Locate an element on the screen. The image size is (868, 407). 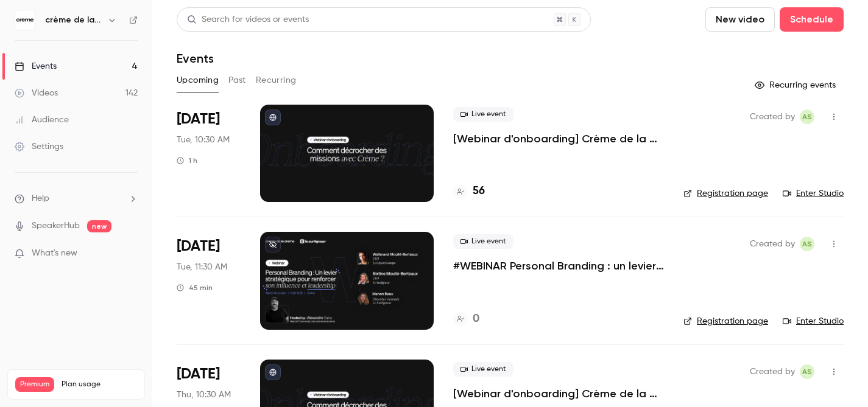
p: #WEBINAR Personal Branding : un levier stratégique pour renforcer influence et leadership is located at coordinates (559, 266).